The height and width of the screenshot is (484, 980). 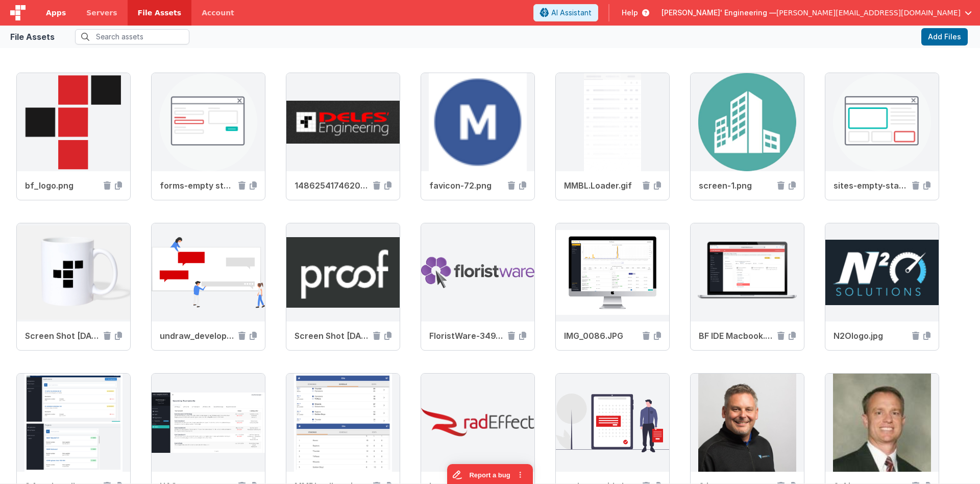 What do you see at coordinates (736, 186) in the screenshot?
I see `span: screen-1.png` at bounding box center [736, 186].